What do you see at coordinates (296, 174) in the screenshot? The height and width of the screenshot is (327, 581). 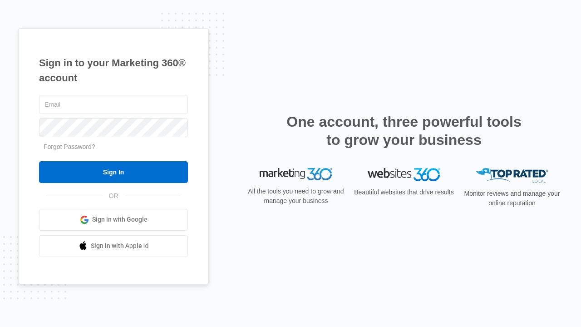 I see `img: Marketing 360` at bounding box center [296, 174].